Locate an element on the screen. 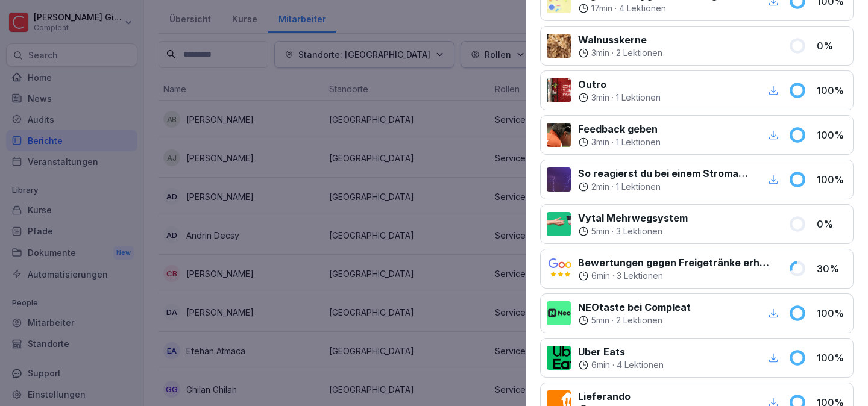  p: Lieferando is located at coordinates (620, 397).